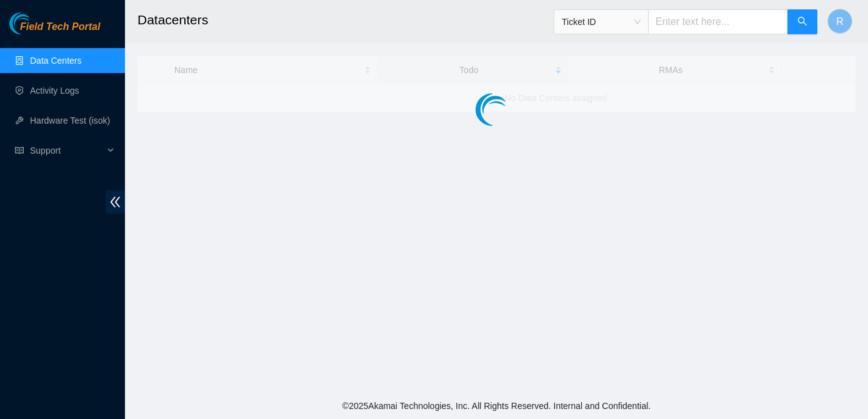 This screenshot has width=868, height=419. What do you see at coordinates (496, 406) in the screenshot?
I see `footer: © 2025 Akamai Technologies, Inc. All Rights Reserved. Internal and Confidential.` at bounding box center [496, 406].